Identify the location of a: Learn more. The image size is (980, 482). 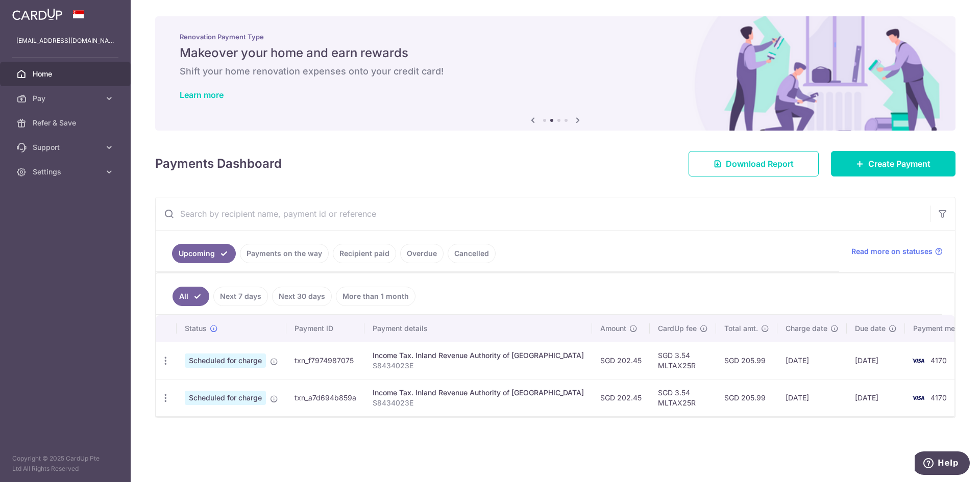
(202, 94).